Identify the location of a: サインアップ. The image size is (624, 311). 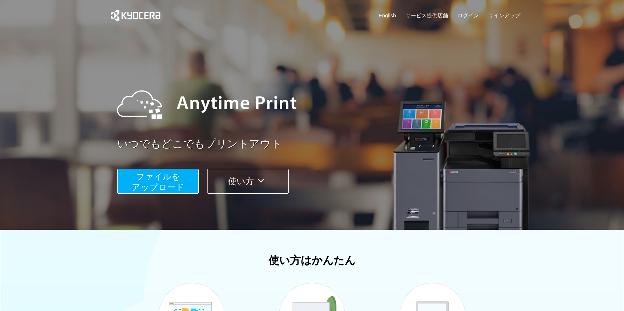
(504, 15).